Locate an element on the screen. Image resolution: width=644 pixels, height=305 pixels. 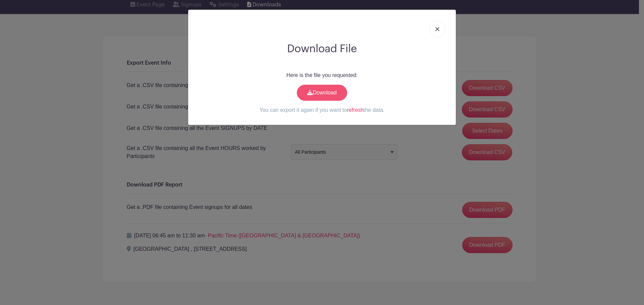
p: Here is the file you requested: is located at coordinates (322, 76).